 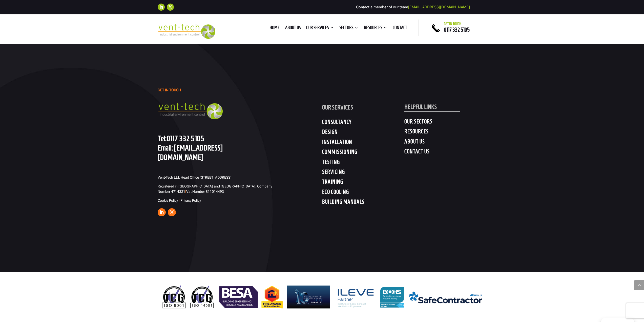 I want to click on h4: INSTALLATION, so click(x=364, y=143).